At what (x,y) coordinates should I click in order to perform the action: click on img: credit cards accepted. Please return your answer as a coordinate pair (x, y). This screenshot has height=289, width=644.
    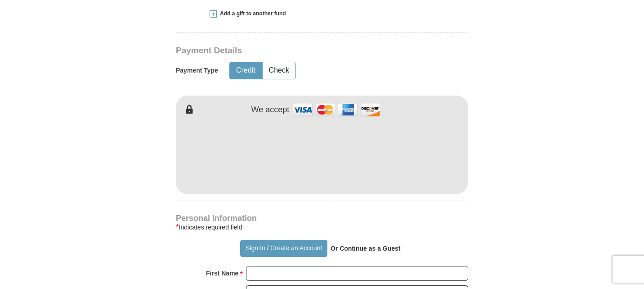
    Looking at the image, I should click on (337, 109).